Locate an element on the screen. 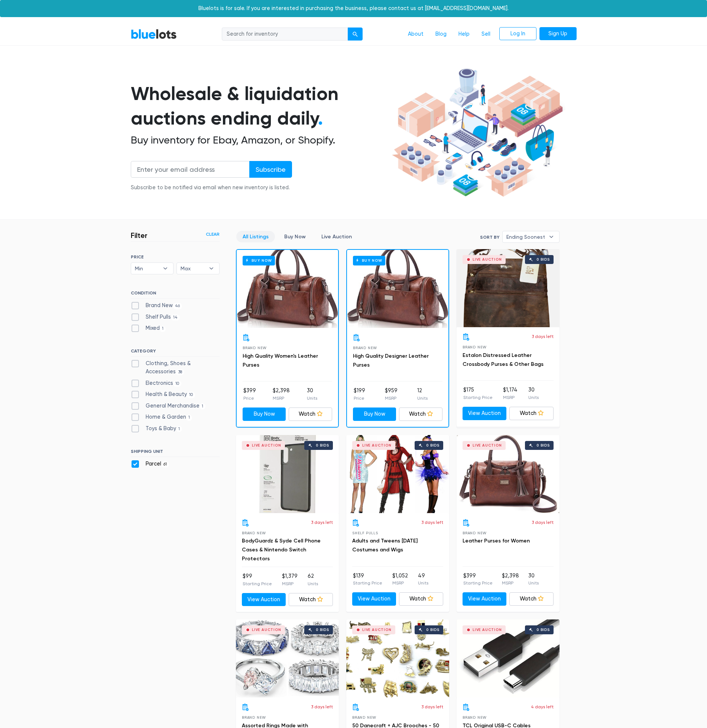  li: $1,174 is located at coordinates (510, 394).